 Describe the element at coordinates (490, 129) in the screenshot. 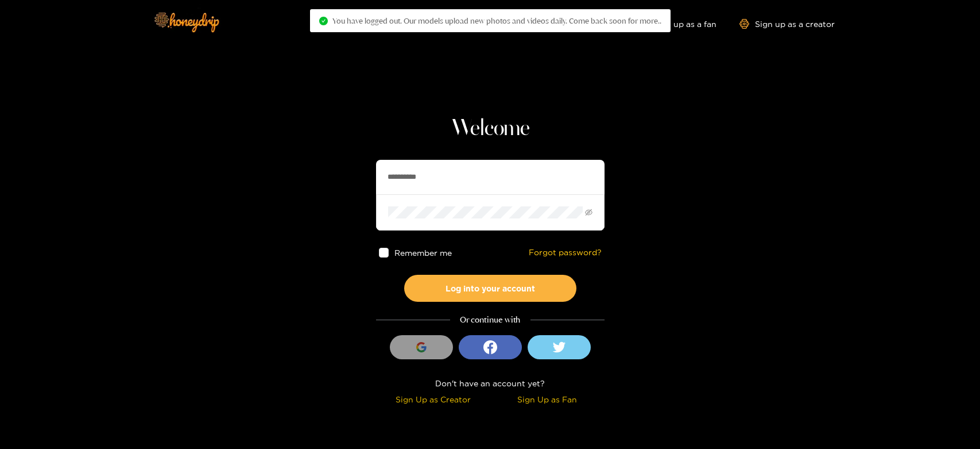

I see `h1: Welcome` at that location.